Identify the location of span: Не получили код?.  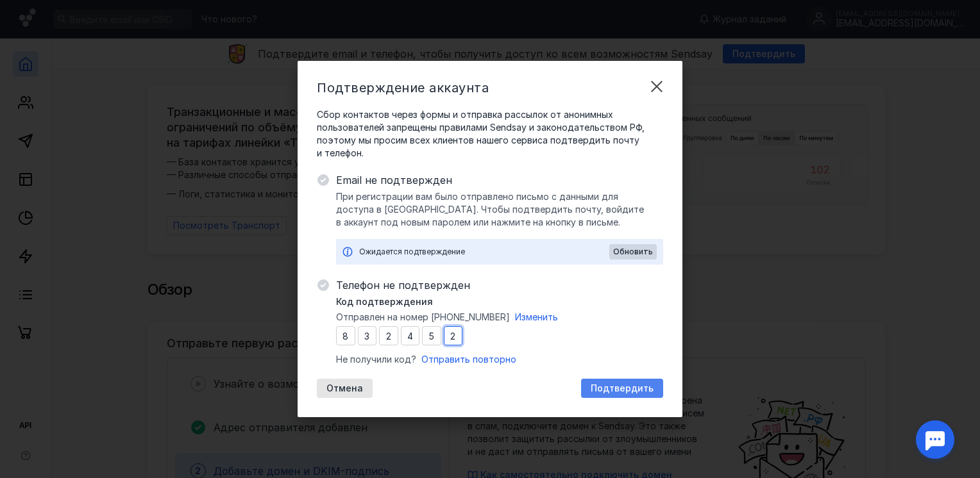
(376, 359).